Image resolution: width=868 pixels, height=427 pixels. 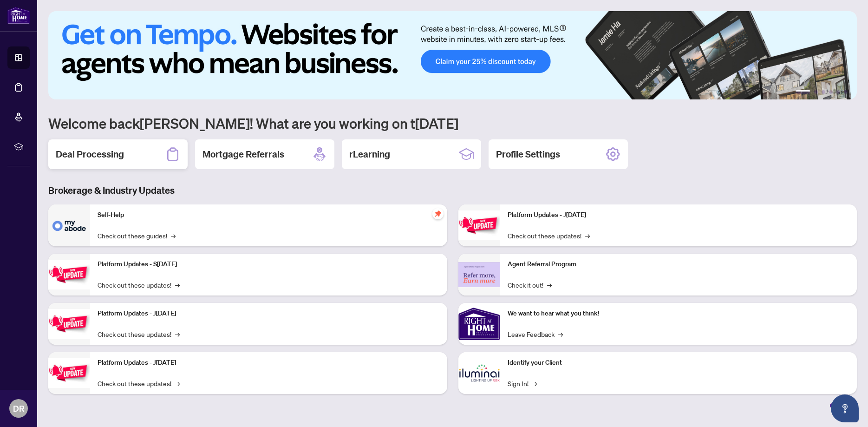 What do you see at coordinates (679, 314) in the screenshot?
I see `p: We want to hear what you think!` at bounding box center [679, 314].